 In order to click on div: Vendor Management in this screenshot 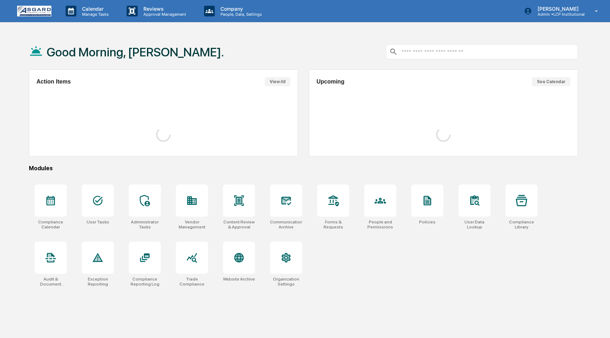, I will do `click(192, 224)`.